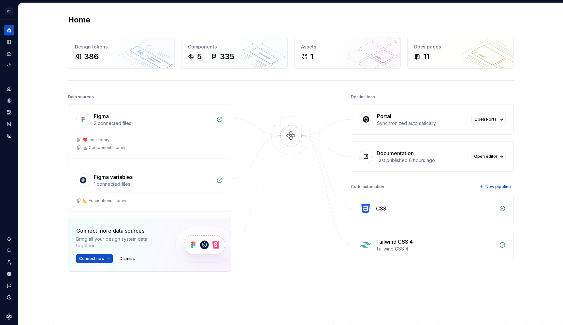 The image size is (563, 325). I want to click on div: 11, so click(426, 57).